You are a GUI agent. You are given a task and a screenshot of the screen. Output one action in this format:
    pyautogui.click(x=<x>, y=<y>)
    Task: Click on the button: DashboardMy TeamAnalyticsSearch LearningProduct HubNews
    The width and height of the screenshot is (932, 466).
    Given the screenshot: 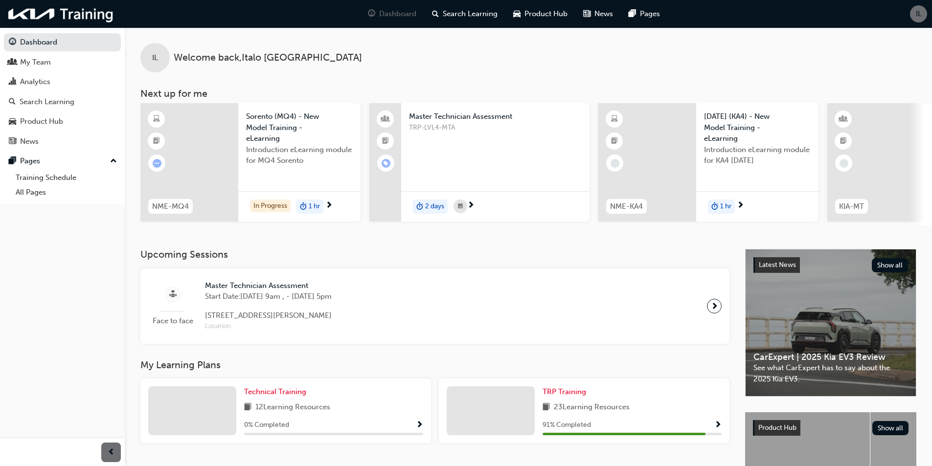 What is the action you would take?
    pyautogui.click(x=62, y=91)
    